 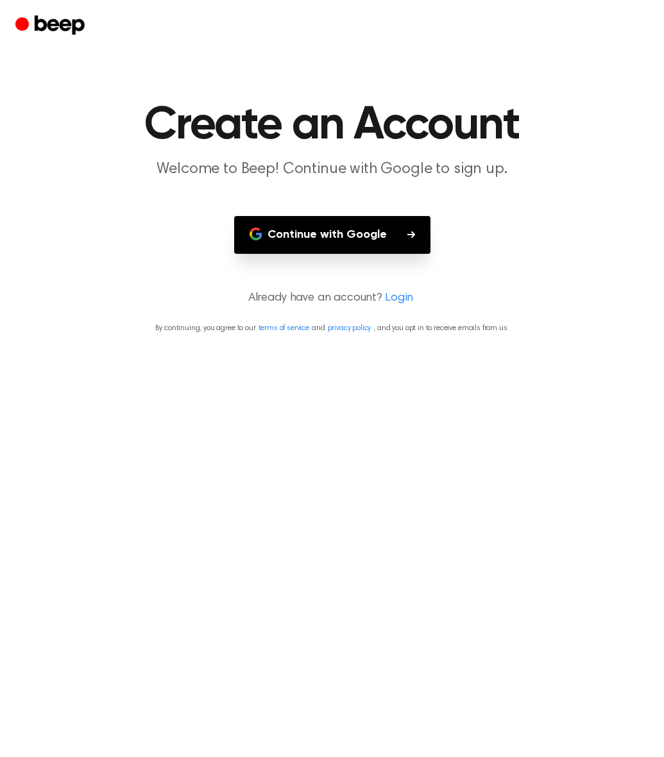 What do you see at coordinates (349, 328) in the screenshot?
I see `a: privacy policy` at bounding box center [349, 328].